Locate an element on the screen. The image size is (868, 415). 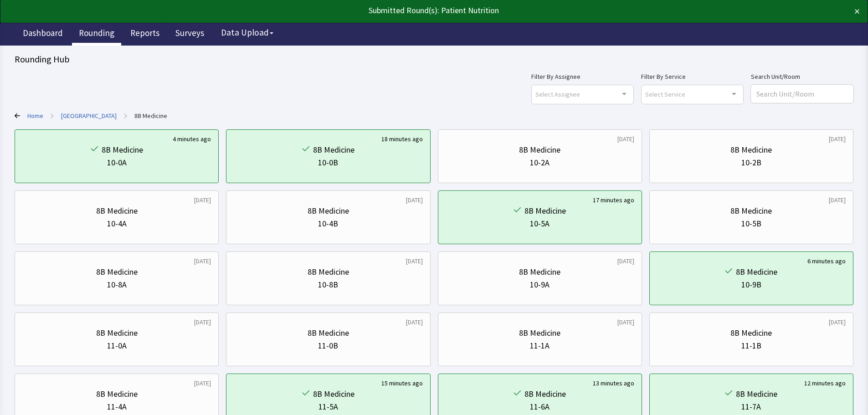
div: 11-1A is located at coordinates (540, 346).